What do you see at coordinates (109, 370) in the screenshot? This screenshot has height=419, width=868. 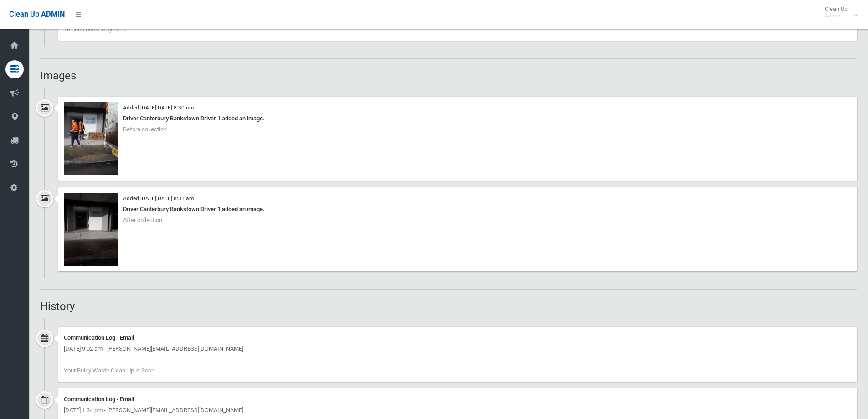 I see `span: Your Bulky Waste Clean-Up is Soon` at bounding box center [109, 370].